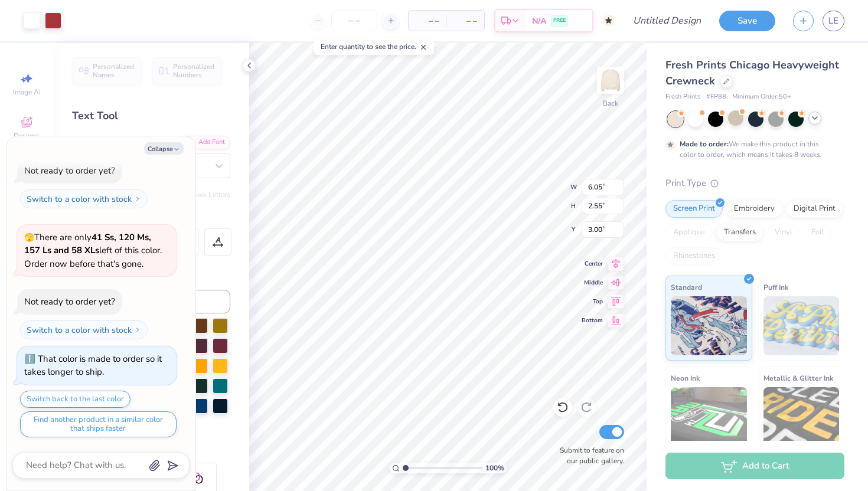 The image size is (868, 491). What do you see at coordinates (801, 416) in the screenshot?
I see `img: Metallic & Glitter Ink` at bounding box center [801, 416].